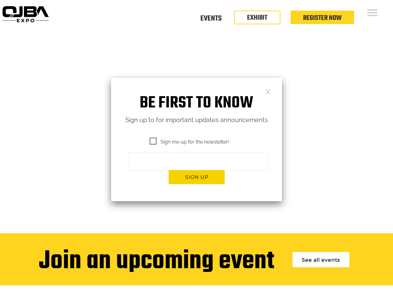 This screenshot has width=393, height=299. Describe the element at coordinates (196, 103) in the screenshot. I see `h1: Be first to know` at that location.